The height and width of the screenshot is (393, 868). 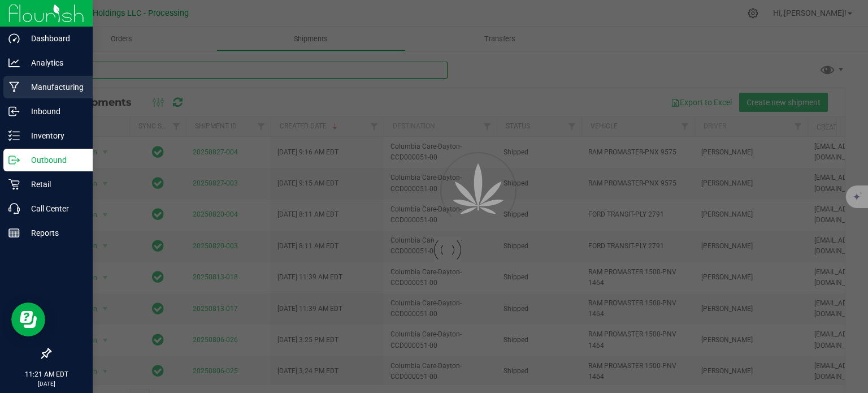 What do you see at coordinates (14, 209) in the screenshot?
I see `inline-svg: Call Center` at bounding box center [14, 209].